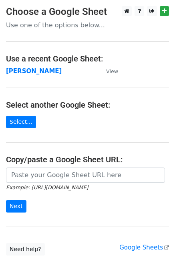 This screenshot has width=175, height=274. I want to click on a: Google Sheets, so click(145, 247).